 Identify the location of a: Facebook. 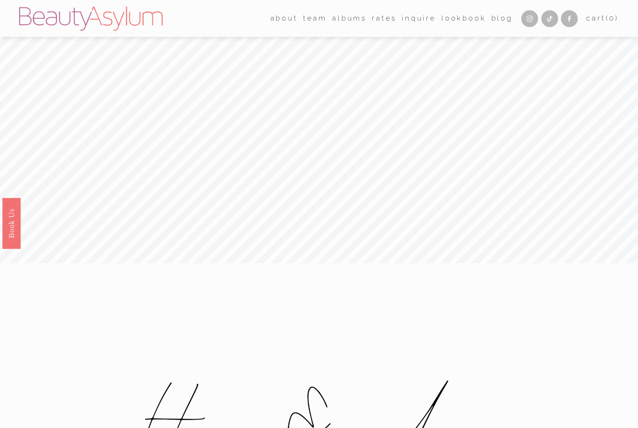
(569, 19).